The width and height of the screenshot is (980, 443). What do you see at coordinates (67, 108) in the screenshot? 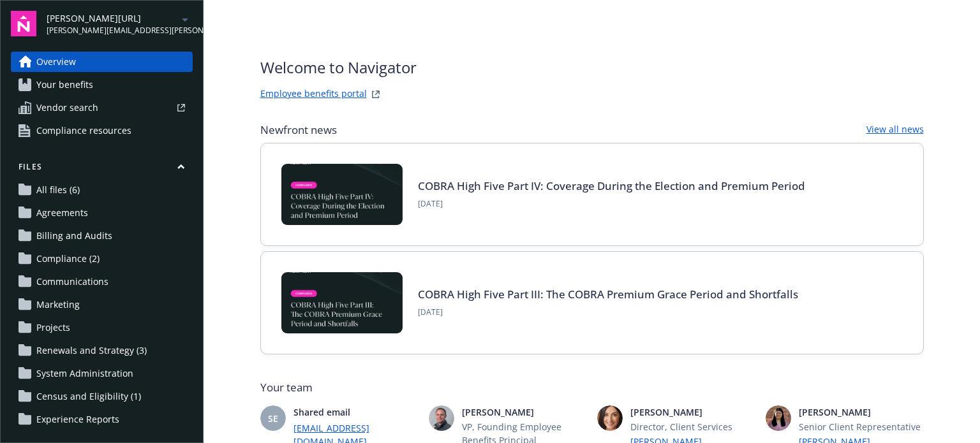
I see `span: Vendor search` at bounding box center [67, 108].